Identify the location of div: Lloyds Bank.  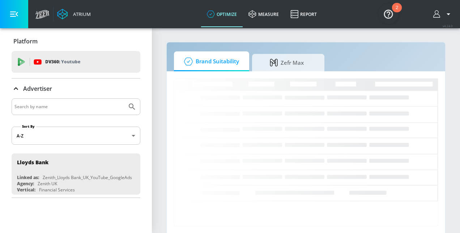
(33, 162).